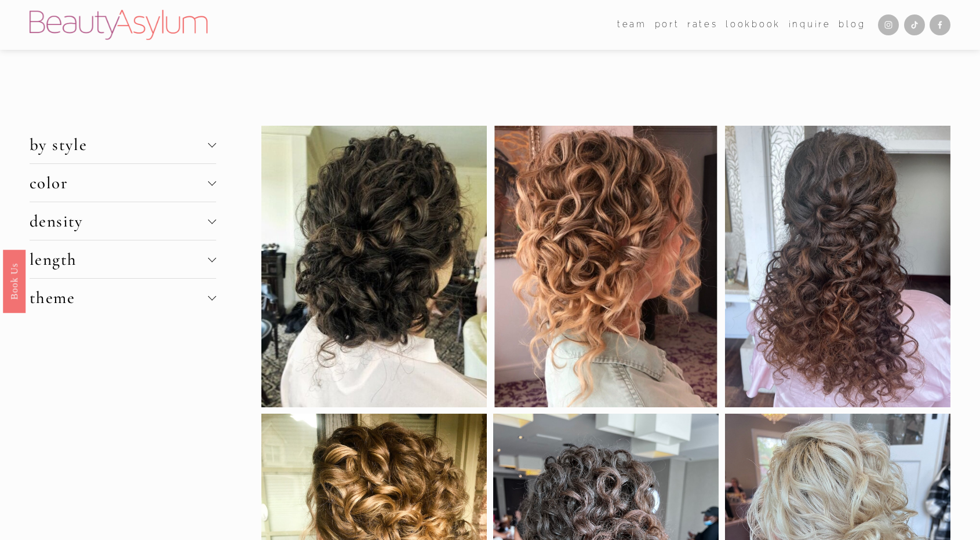  Describe the element at coordinates (123, 182) in the screenshot. I see `button: color` at that location.